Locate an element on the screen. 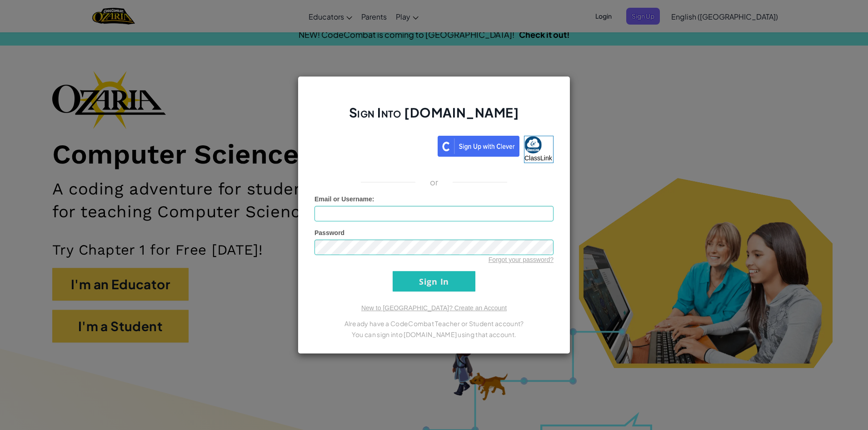  img: classlink-logo-small.png is located at coordinates (533, 144).